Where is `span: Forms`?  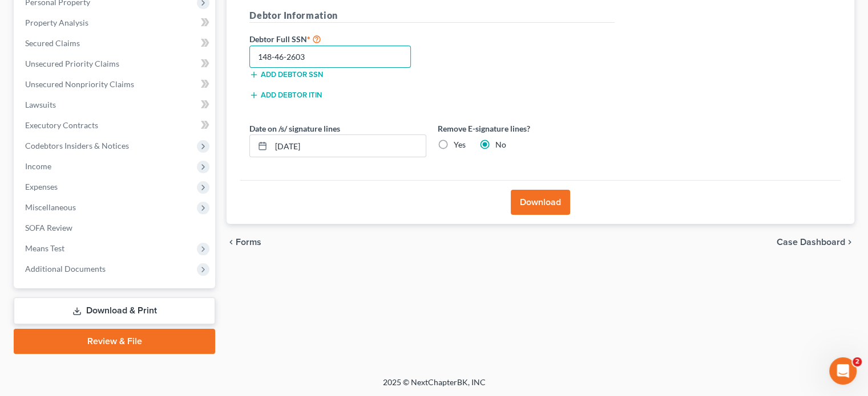 span: Forms is located at coordinates (248, 243).